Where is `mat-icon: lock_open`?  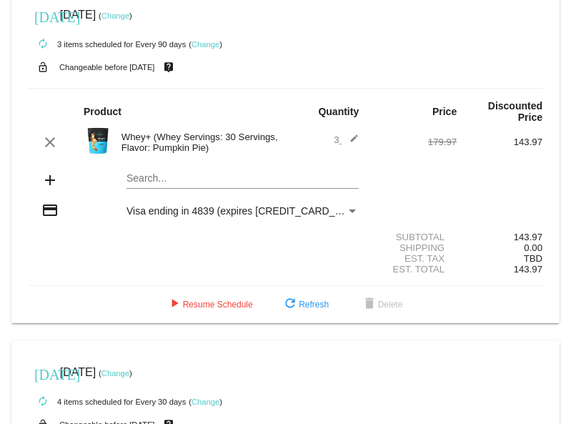
mat-icon: lock_open is located at coordinates (43, 67).